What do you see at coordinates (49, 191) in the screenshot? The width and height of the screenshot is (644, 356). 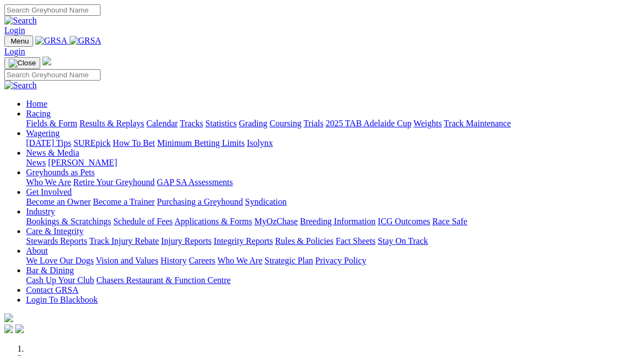 I see `a: Get Involved` at bounding box center [49, 191].